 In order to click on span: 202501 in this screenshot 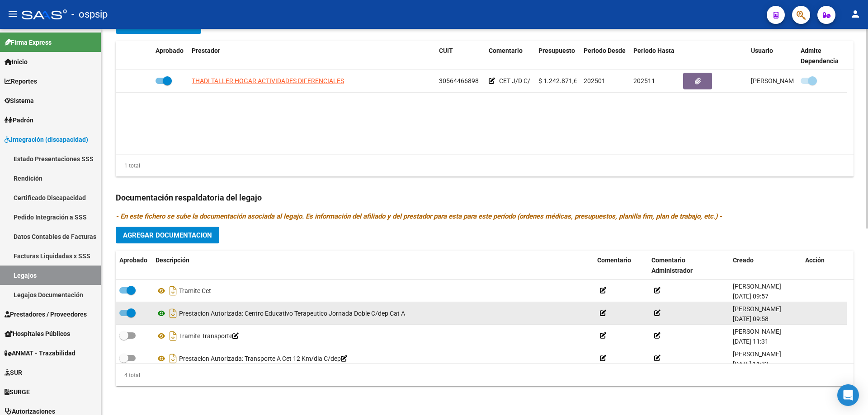, I will do `click(595, 81)`.